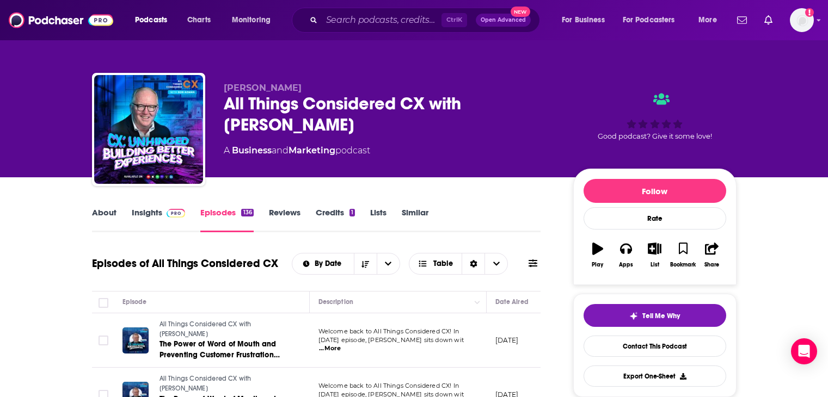 Image resolution: width=828 pixels, height=397 pixels. Describe the element at coordinates (711, 255) in the screenshot. I see `button: Share` at that location.